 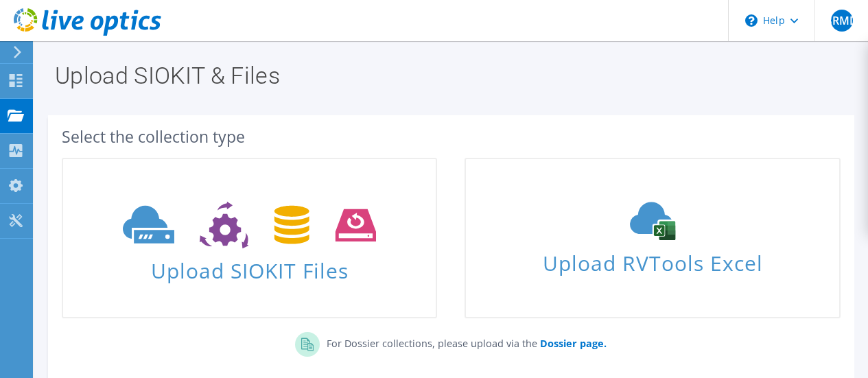 What do you see at coordinates (573, 343) in the screenshot?
I see `b: Dossier page.` at bounding box center [573, 343].